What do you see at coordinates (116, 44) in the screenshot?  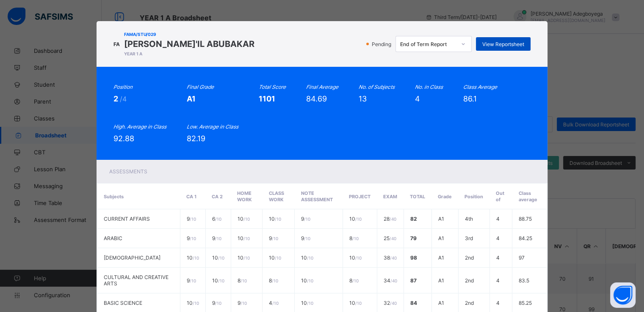 I see `span: FA` at bounding box center [116, 44].